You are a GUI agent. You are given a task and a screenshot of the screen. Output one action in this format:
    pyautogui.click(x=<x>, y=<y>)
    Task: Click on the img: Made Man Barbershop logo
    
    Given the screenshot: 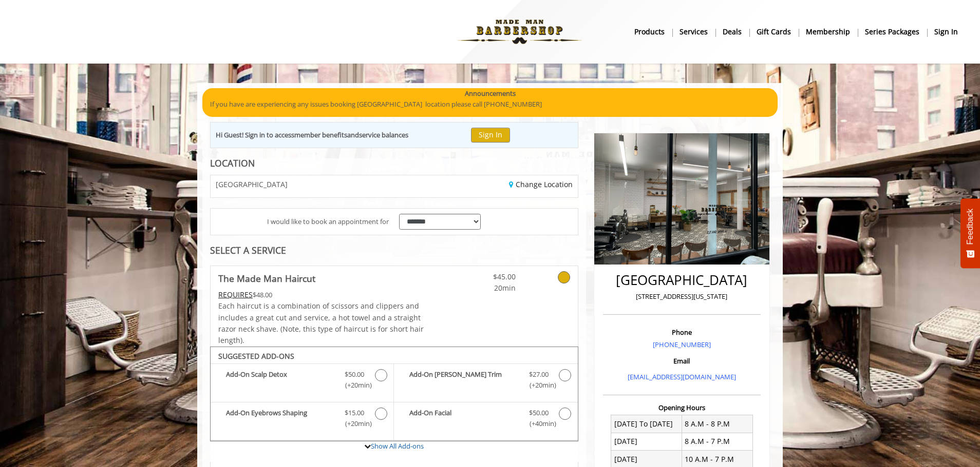 What is the action you would take?
    pyautogui.click(x=519, y=32)
    